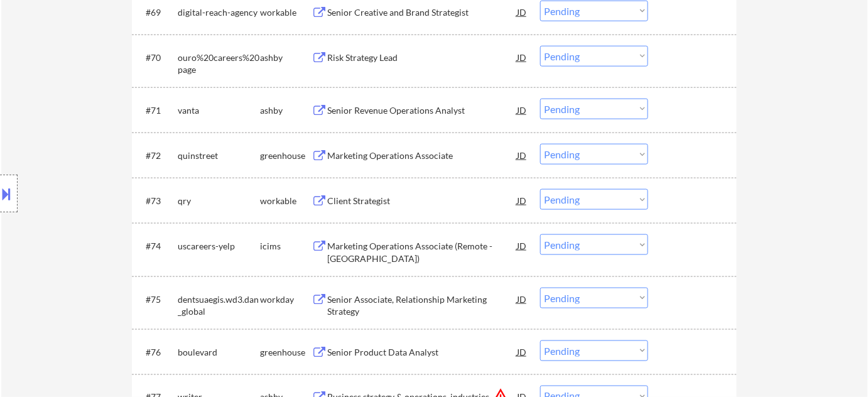 The image size is (868, 397). Describe the element at coordinates (218, 13) in the screenshot. I see `div: digital-reach-agency` at that location.